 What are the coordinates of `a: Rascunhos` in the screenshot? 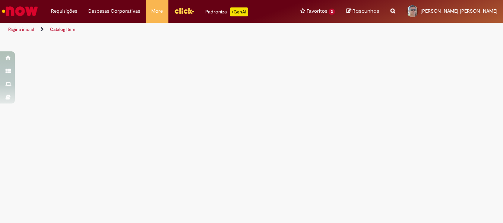 It's located at (363, 11).